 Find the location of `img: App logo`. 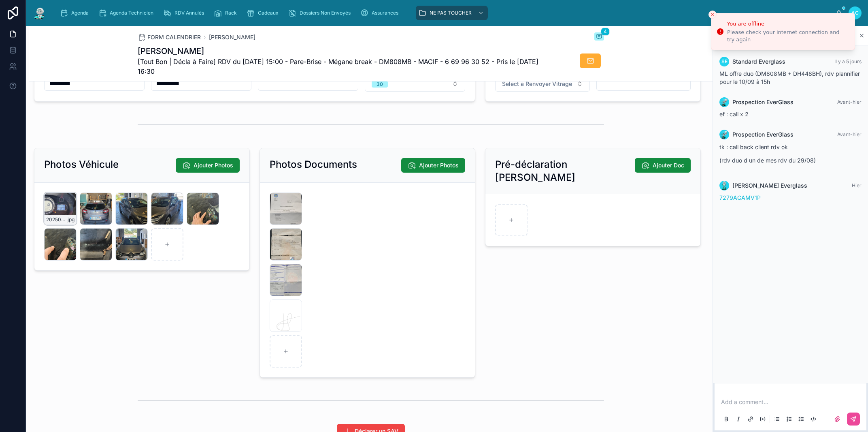

img: App logo is located at coordinates (39, 13).